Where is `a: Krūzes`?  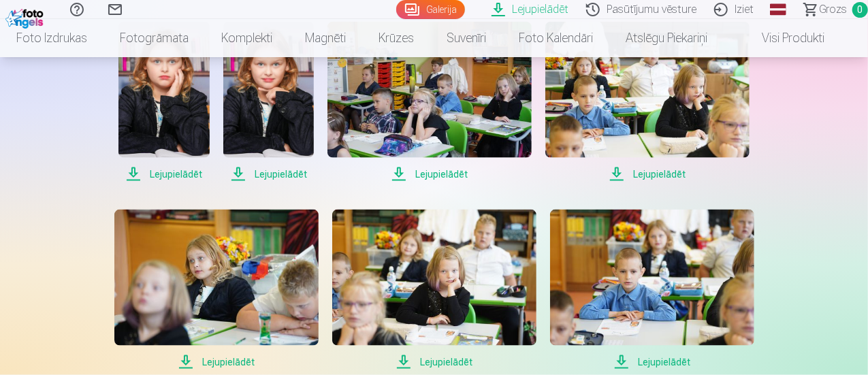
a: Krūzes is located at coordinates (396, 38).